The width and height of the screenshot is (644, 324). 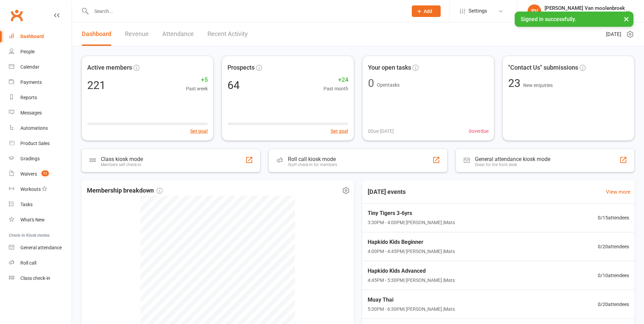 What do you see at coordinates (96, 85) in the screenshot?
I see `div: 221` at bounding box center [96, 85].